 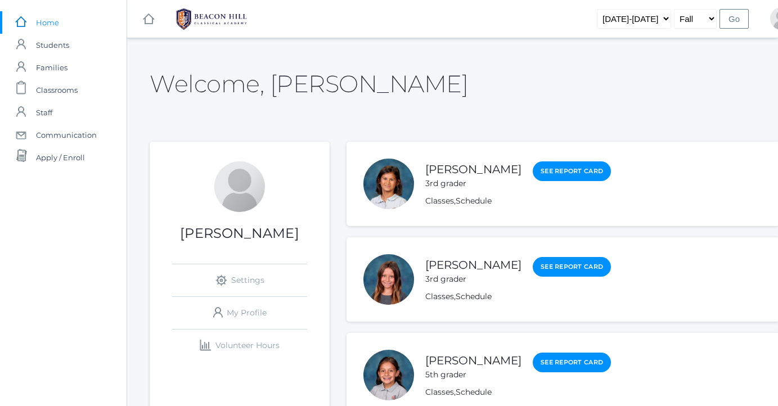 I want to click on div: Esperanza Ewing, so click(x=389, y=375).